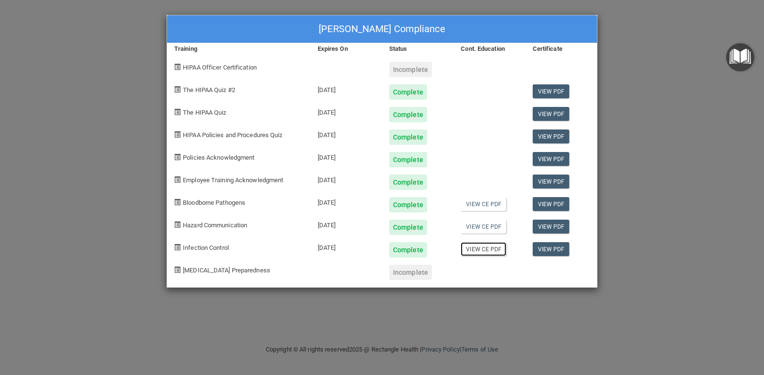 The width and height of the screenshot is (764, 375). I want to click on span: HIPAA Policies and Procedures Quiz, so click(232, 135).